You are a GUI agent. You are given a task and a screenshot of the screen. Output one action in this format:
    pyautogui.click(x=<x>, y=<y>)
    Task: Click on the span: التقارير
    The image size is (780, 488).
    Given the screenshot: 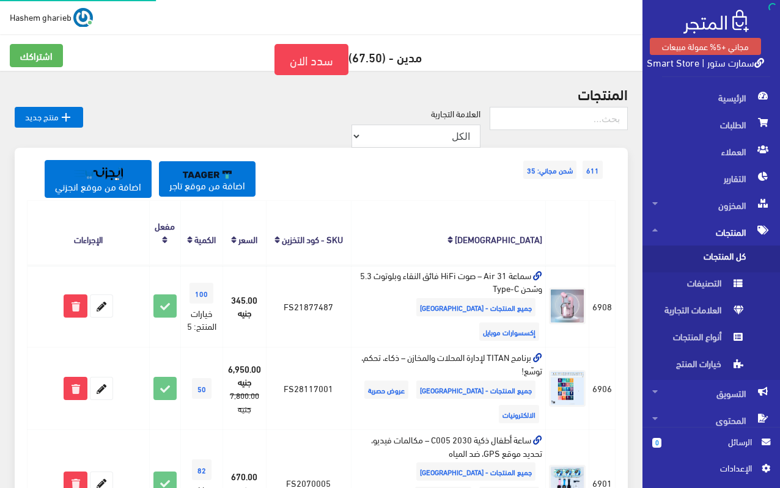 What is the action you would take?
    pyautogui.click(x=711, y=178)
    